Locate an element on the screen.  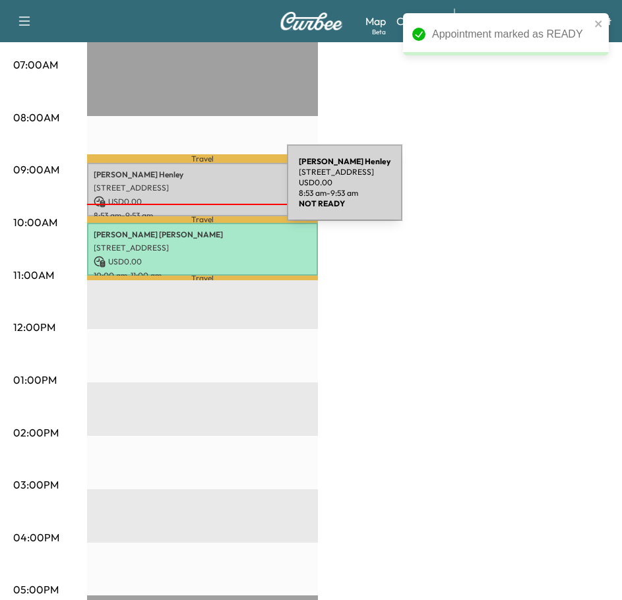
div: Beta is located at coordinates (379, 32).